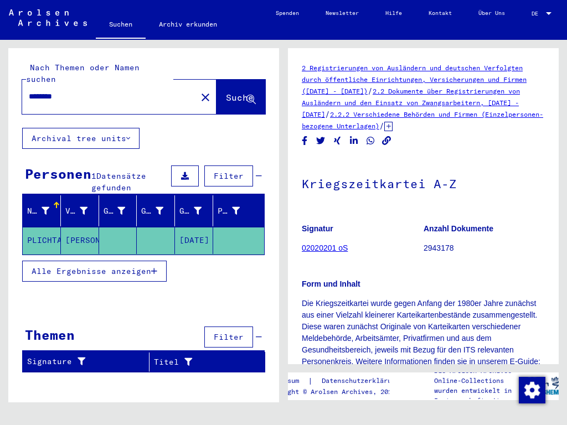  I want to click on button: Archival tree units, so click(81, 138).